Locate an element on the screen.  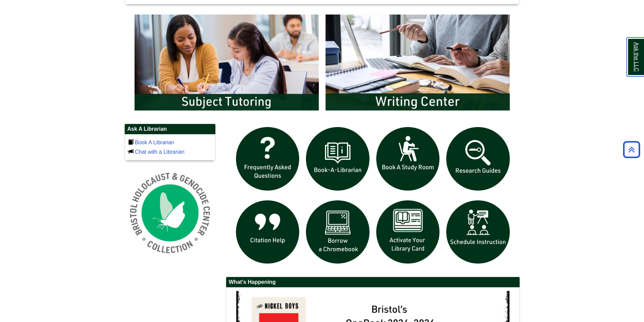
img: Subject Tutoring Information is located at coordinates (226, 63).